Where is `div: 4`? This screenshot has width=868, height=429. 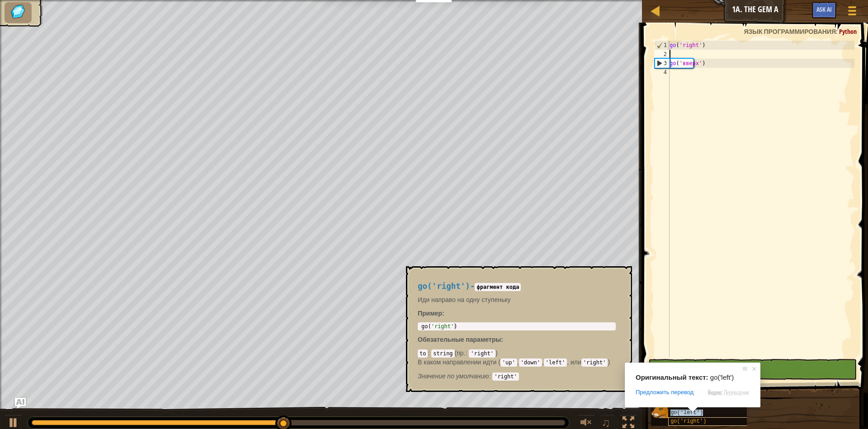 div: 4 is located at coordinates (662, 72).